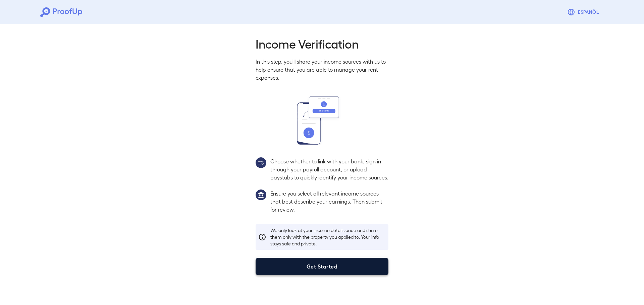  What do you see at coordinates (328, 237) in the screenshot?
I see `p: We only look at your income details once and share them only with the property you applied to. Yo...` at bounding box center [328, 237].